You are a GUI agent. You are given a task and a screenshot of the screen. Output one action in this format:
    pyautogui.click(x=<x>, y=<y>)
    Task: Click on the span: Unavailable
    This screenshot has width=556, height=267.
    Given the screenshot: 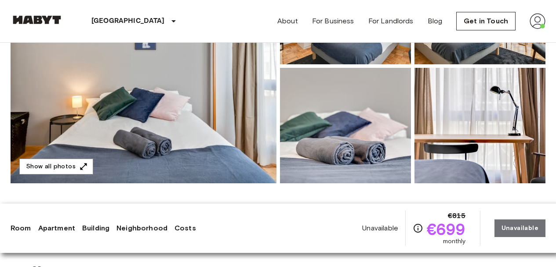 What is the action you would take?
    pyautogui.click(x=380, y=228)
    